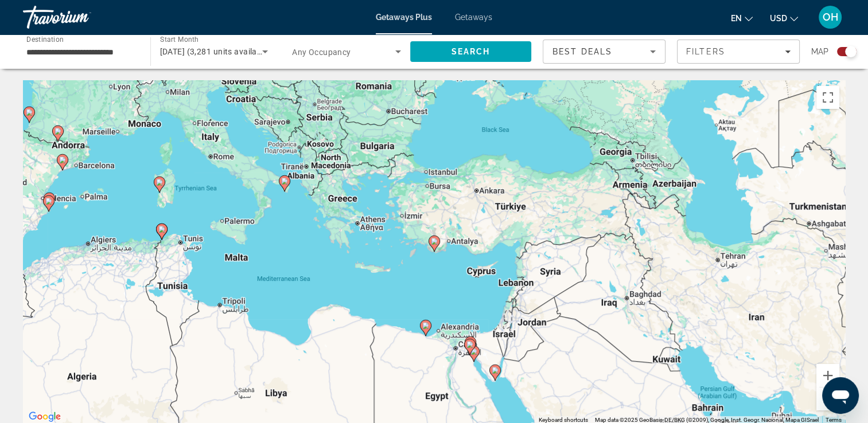  I want to click on button: Filters, so click(739, 52).